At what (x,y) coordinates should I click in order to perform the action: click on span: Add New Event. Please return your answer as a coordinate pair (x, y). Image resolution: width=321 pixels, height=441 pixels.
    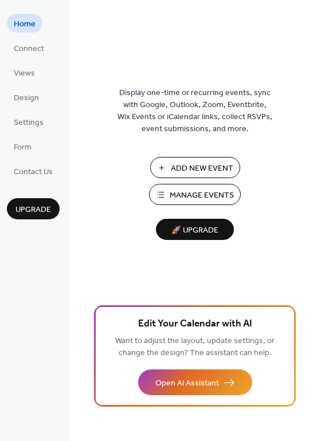
    Looking at the image, I should click on (202, 168).